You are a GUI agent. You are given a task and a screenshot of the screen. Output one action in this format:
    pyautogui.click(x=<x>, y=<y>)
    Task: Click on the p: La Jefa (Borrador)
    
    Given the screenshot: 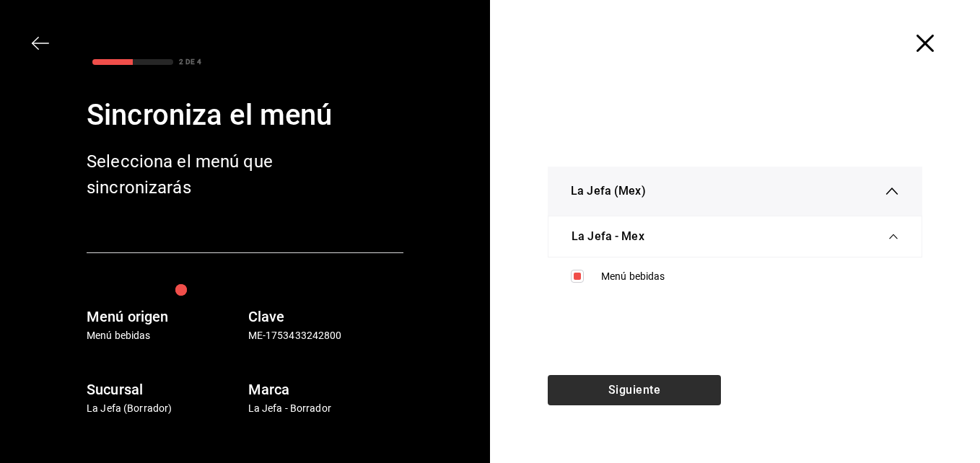 What is the action you would take?
    pyautogui.click(x=164, y=408)
    